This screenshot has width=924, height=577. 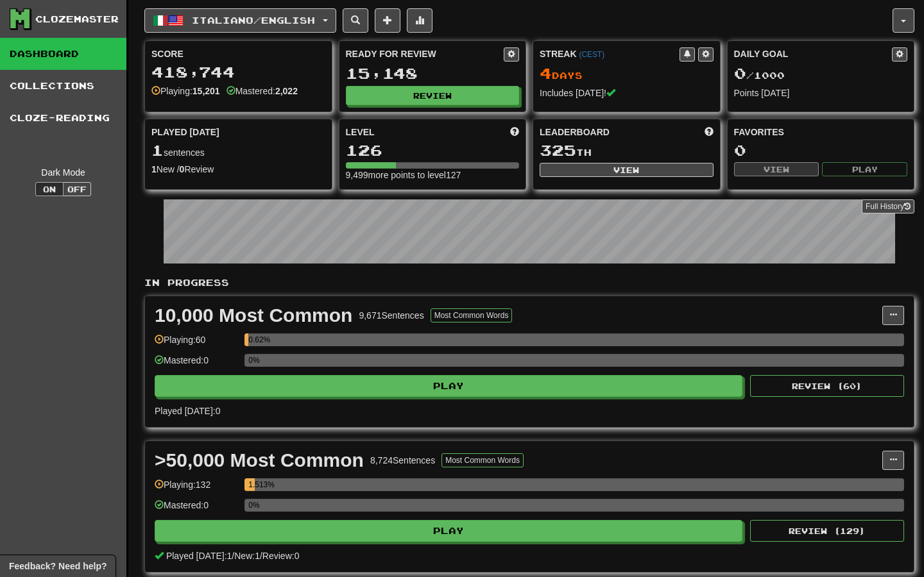 What do you see at coordinates (626, 74) in the screenshot?
I see `div: Day s` at bounding box center [626, 74].